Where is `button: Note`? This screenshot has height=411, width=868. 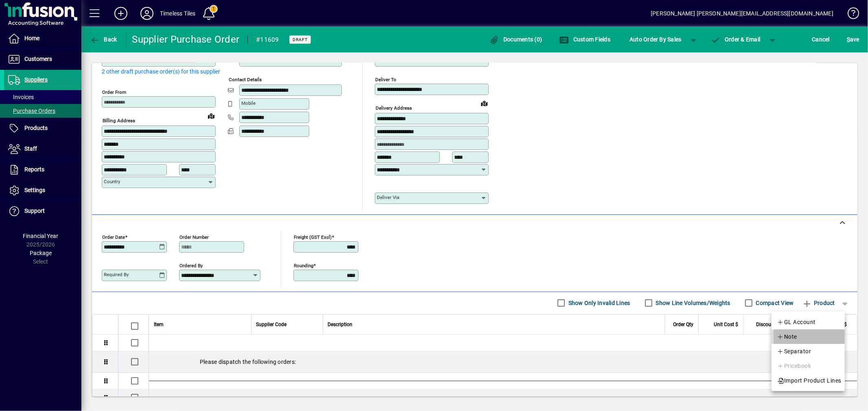
button: Note is located at coordinates (808, 337).